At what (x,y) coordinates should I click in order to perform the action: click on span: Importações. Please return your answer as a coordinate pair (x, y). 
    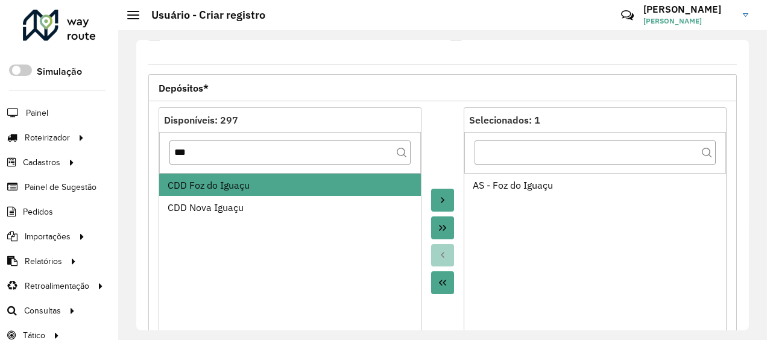
    Looking at the image, I should click on (48, 236).